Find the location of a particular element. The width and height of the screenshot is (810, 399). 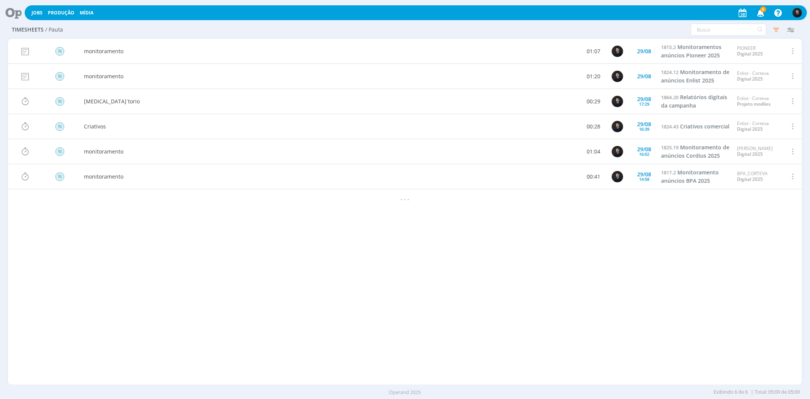

button: Produção is located at coordinates (61, 13).